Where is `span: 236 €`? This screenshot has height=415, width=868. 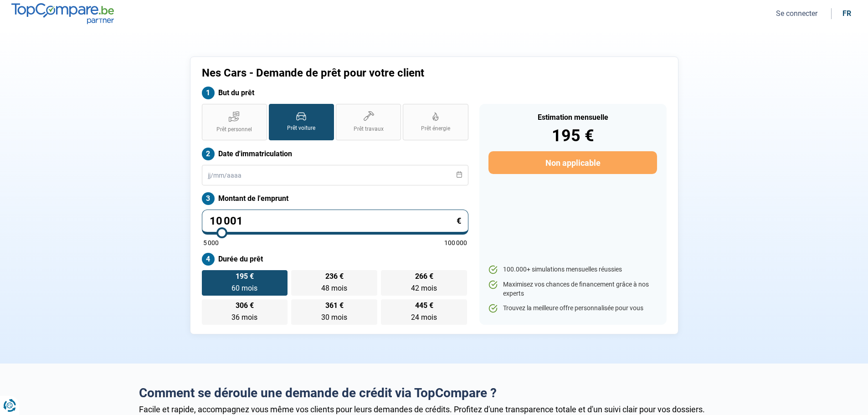 span: 236 € is located at coordinates (334, 276).